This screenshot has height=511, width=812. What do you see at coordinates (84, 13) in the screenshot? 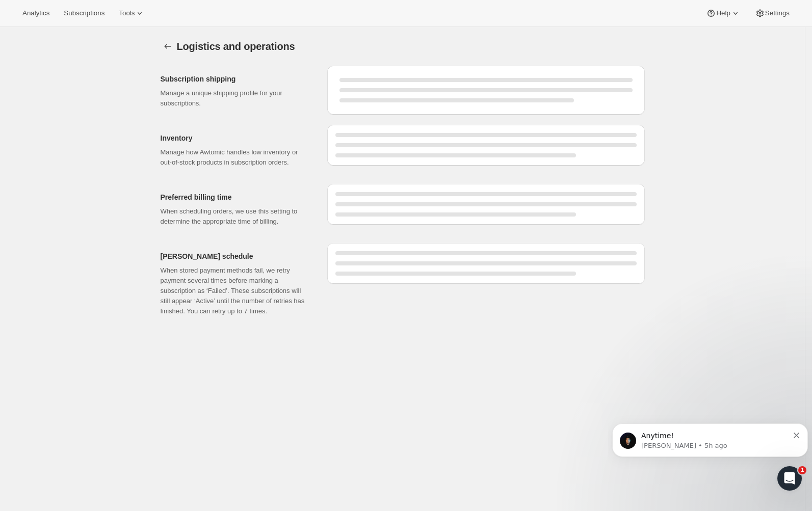
I see `button: Subscriptions` at bounding box center [84, 13].